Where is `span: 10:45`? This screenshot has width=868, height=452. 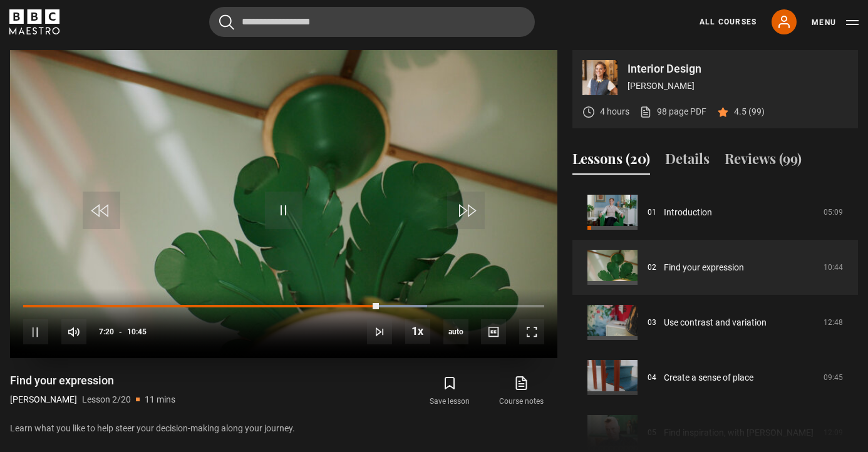 span: 10:45 is located at coordinates (136, 333).